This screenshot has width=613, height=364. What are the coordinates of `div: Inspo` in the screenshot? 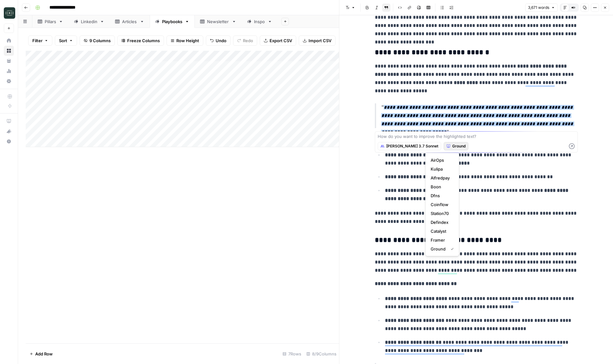 It's located at (259, 22).